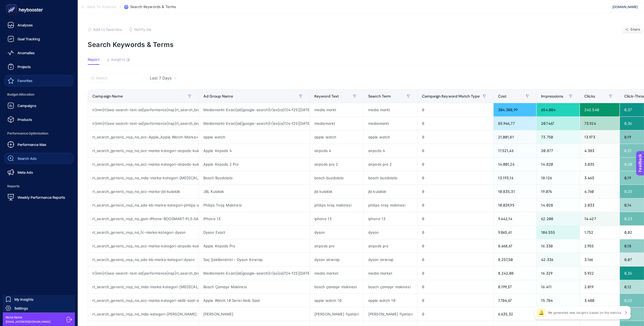 The width and height of the screenshot is (644, 326). Describe the element at coordinates (558, 137) in the screenshot. I see `div: 73.750` at that location.